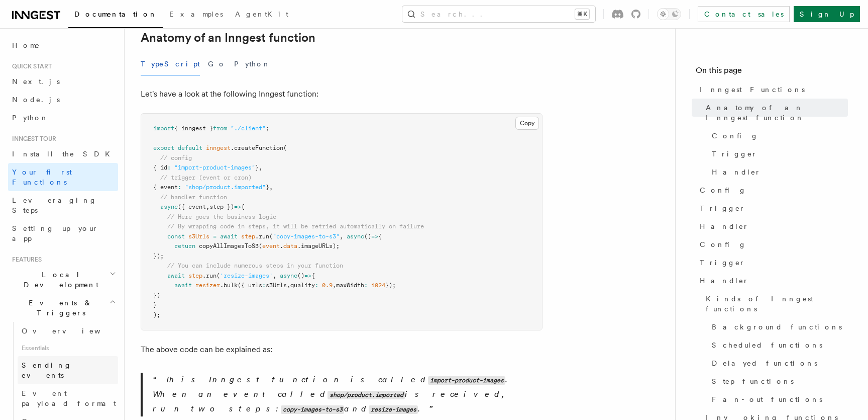 The height and width of the screenshot is (420, 868). Describe the element at coordinates (63, 233) in the screenshot. I see `a: Setting up your app` at that location.